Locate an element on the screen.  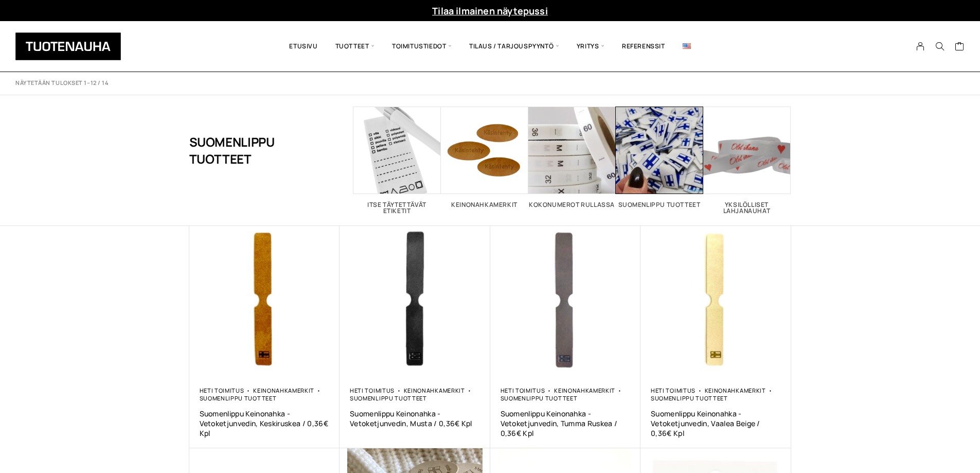
a: Referenssit is located at coordinates (644, 46).